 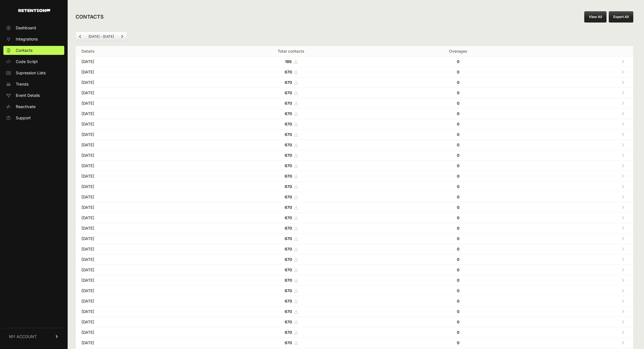 I want to click on a: Next, so click(x=122, y=37).